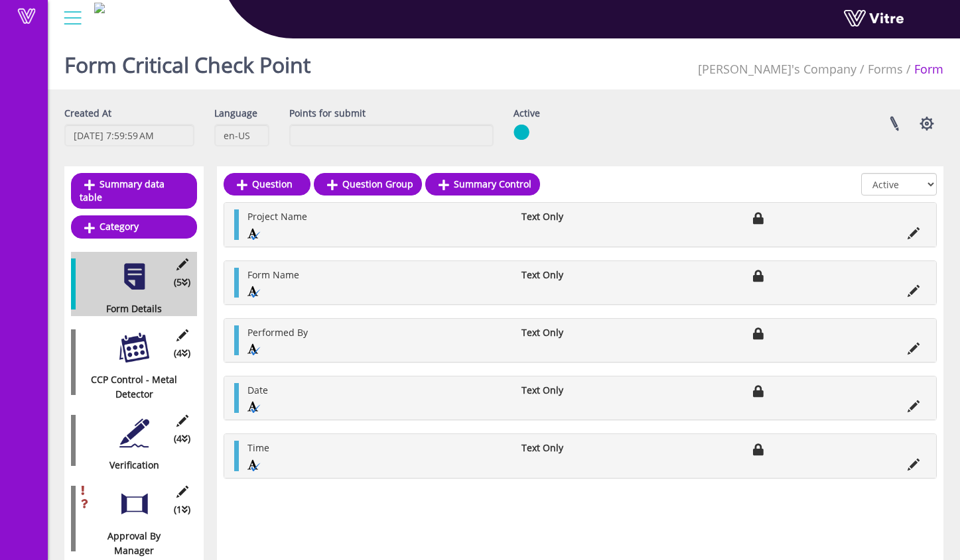 This screenshot has height=560, width=960. Describe the element at coordinates (521, 132) in the screenshot. I see `img: yes` at that location.